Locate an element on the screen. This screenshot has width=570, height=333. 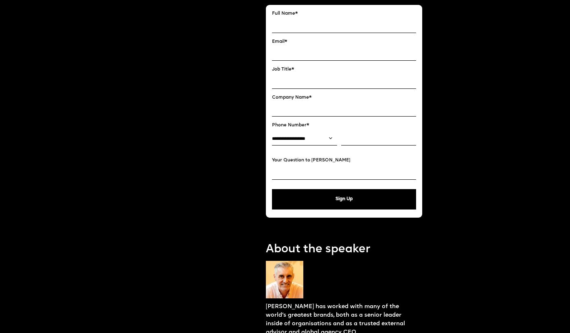
label: Full Name is located at coordinates (344, 13).